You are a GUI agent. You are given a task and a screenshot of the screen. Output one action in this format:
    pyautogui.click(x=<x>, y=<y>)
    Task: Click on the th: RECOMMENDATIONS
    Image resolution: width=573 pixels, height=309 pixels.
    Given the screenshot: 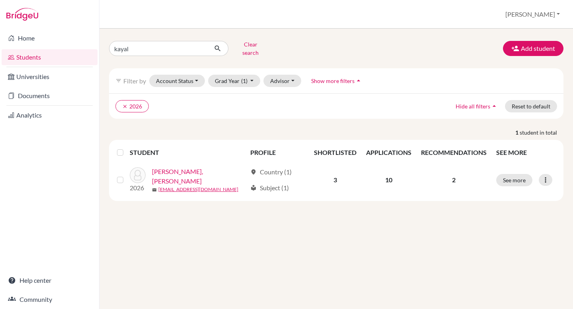 What is the action you would take?
    pyautogui.click(x=453, y=153)
    